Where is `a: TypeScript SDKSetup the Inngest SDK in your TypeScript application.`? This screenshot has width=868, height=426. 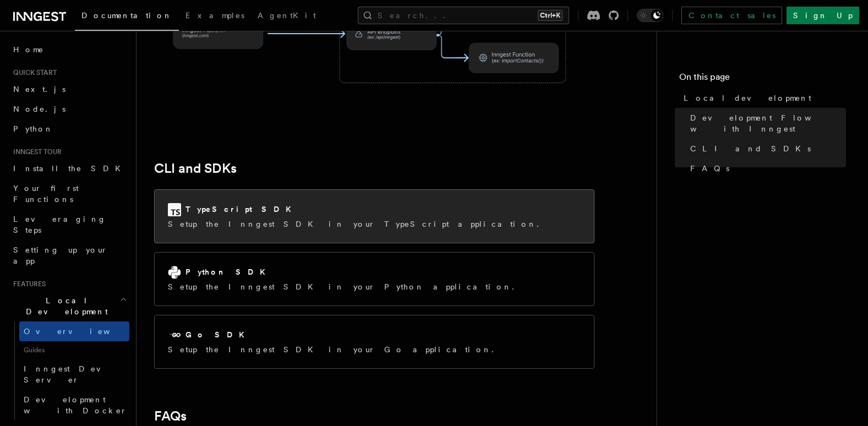
a: TypeScript SDKSetup the Inngest SDK in your TypeScript application. is located at coordinates (374, 216).